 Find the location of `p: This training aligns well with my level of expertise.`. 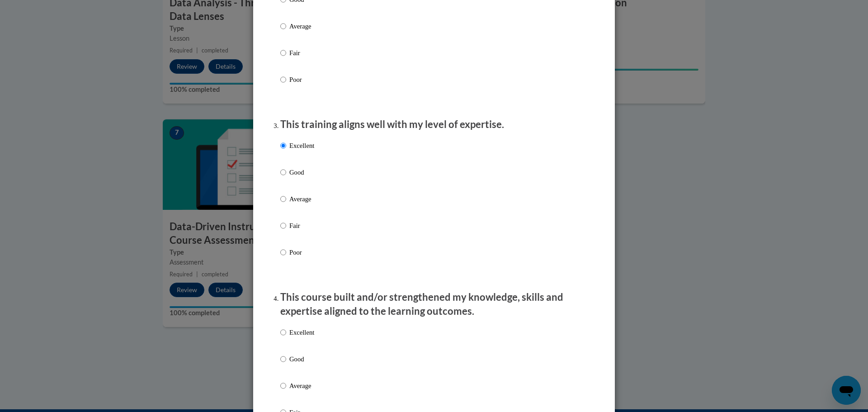

p: This training aligns well with my level of expertise. is located at coordinates (434, 124).